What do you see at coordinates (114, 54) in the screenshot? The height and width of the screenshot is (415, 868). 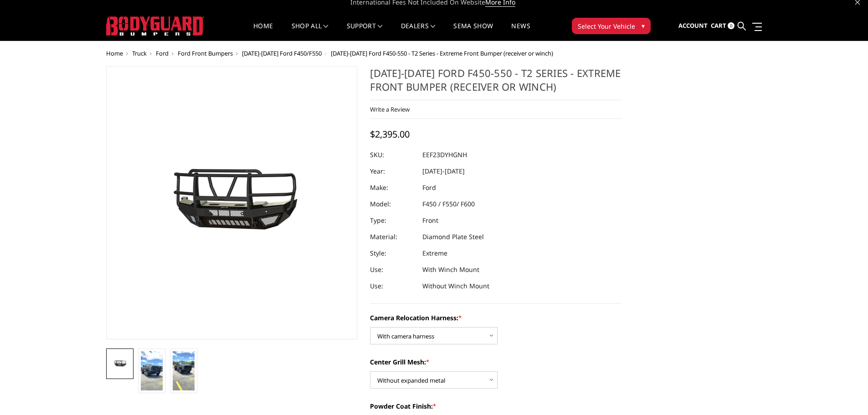 I see `span: Home` at bounding box center [114, 54].